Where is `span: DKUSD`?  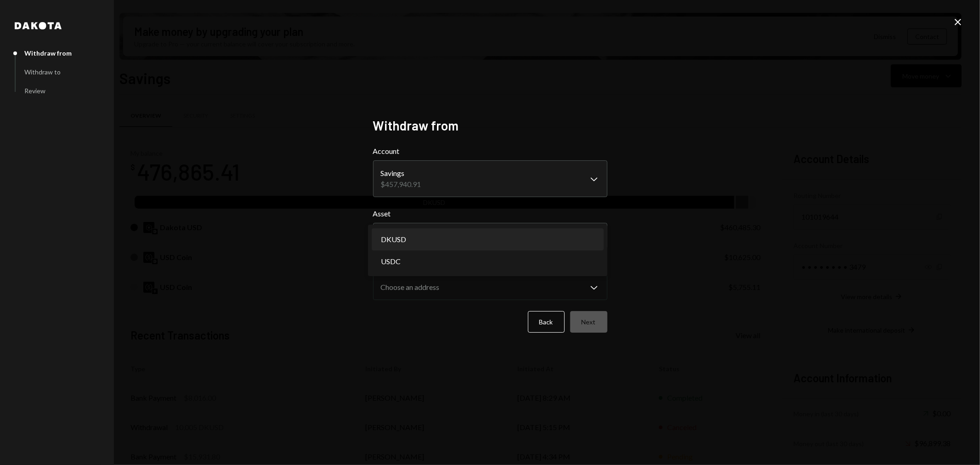
span: DKUSD is located at coordinates (393, 239).